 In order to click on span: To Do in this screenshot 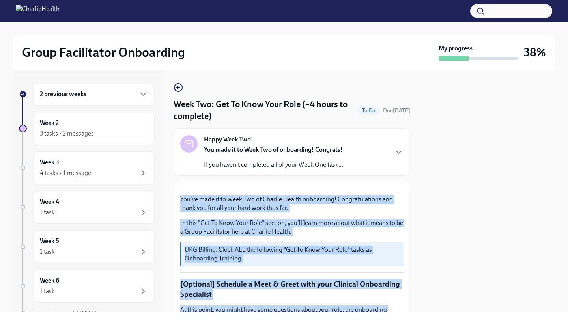, I will do `click(368, 110)`.